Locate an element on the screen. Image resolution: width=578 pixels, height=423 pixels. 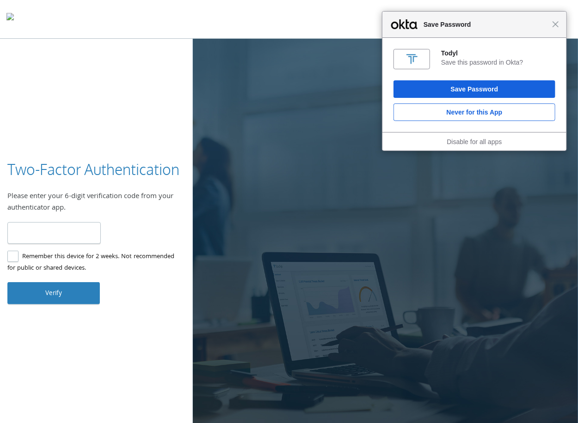
button: Verify is located at coordinates (54, 293).